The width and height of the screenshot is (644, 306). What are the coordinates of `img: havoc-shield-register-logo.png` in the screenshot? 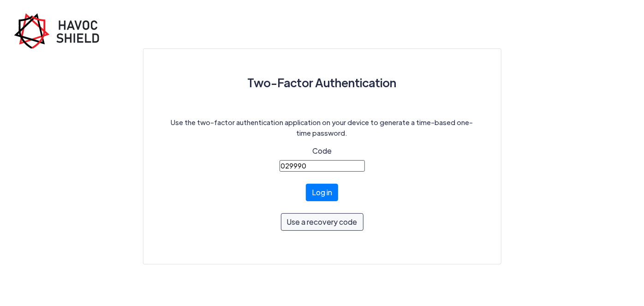 It's located at (60, 30).